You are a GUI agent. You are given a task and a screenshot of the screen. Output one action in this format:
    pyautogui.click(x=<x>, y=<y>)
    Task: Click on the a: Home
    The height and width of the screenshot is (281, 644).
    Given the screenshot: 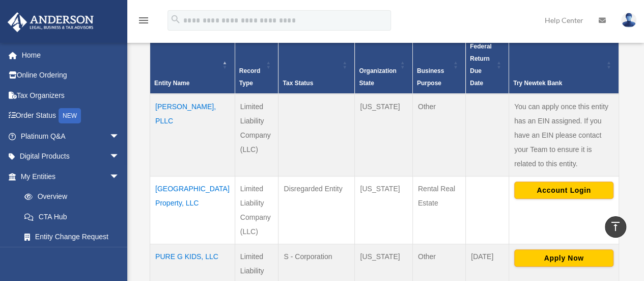 What is the action you would take?
    pyautogui.click(x=71, y=55)
    